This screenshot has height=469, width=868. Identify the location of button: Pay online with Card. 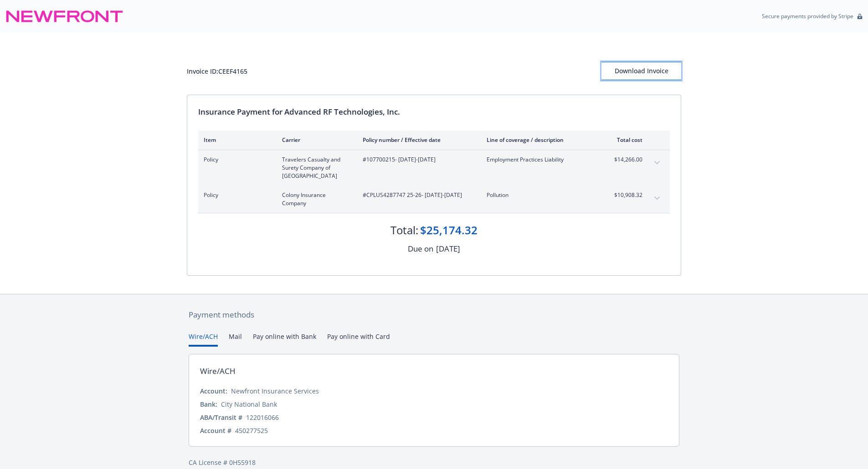
(359, 340).